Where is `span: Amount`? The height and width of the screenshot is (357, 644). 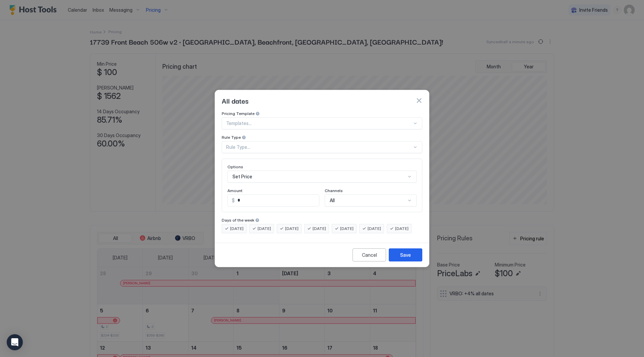 span: Amount is located at coordinates (235, 190).